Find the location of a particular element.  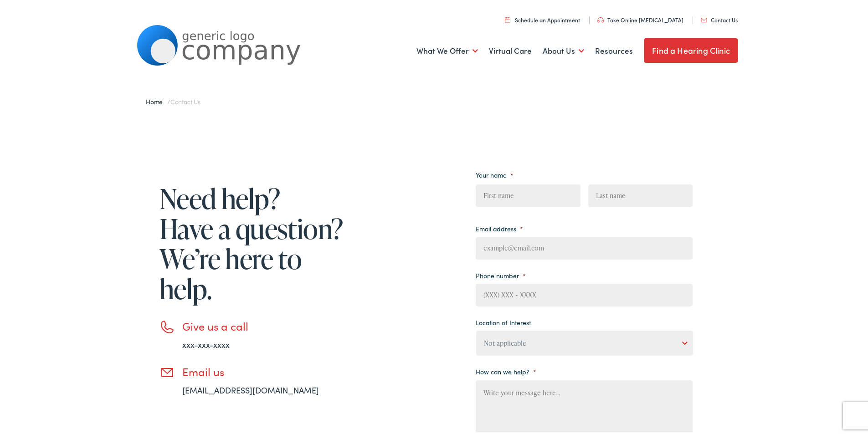

a: xxx-xxx-xxxx is located at coordinates (206, 343).